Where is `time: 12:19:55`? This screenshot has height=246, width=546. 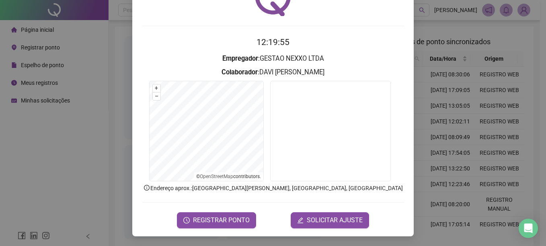
time: 12:19:55 is located at coordinates (273, 42).